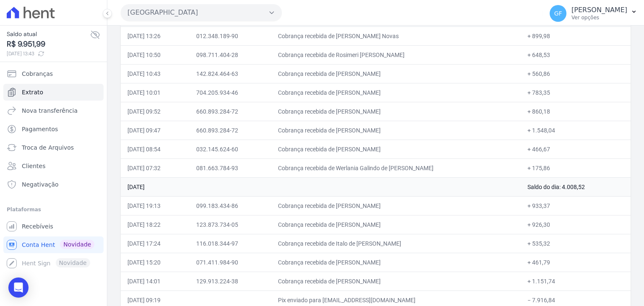  Describe the element at coordinates (49, 111) in the screenshot. I see `span: Nova transferência` at that location.